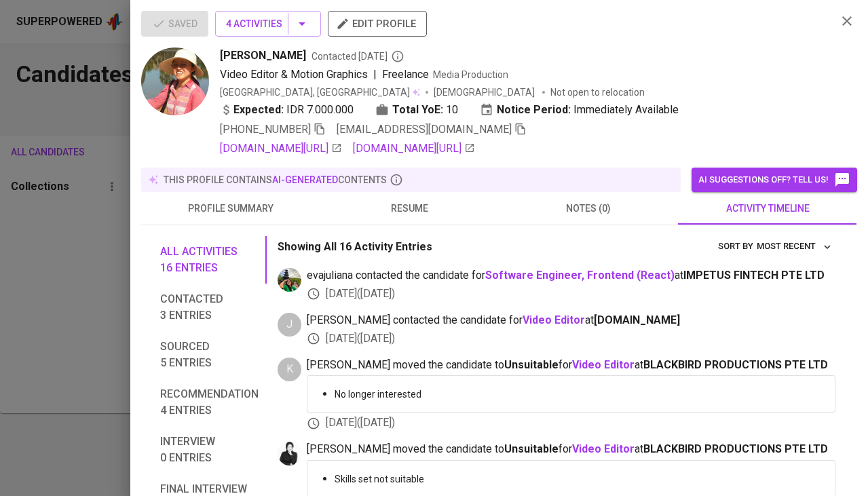 This screenshot has height=496, width=868. What do you see at coordinates (579, 110) in the screenshot?
I see `div: Immediately Available` at bounding box center [579, 110].